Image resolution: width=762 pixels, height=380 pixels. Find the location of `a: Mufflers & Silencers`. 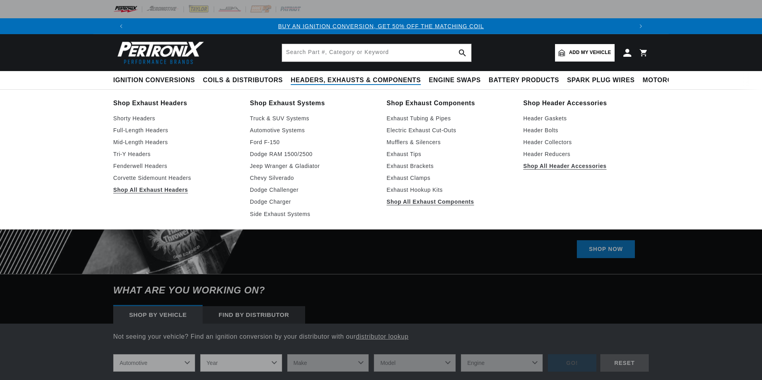

a: Mufflers & Silencers is located at coordinates (450, 142).